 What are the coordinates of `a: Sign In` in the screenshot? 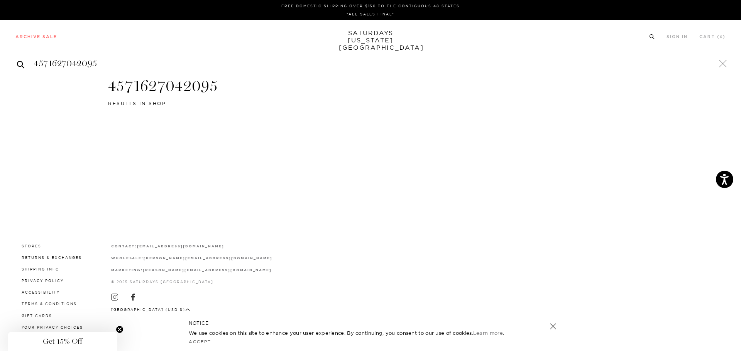 It's located at (677, 37).